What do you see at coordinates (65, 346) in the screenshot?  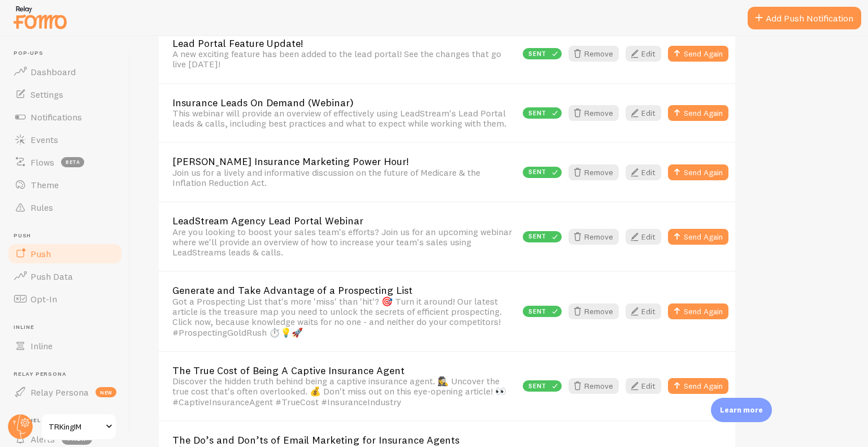 I see `a: Inline` at bounding box center [65, 346].